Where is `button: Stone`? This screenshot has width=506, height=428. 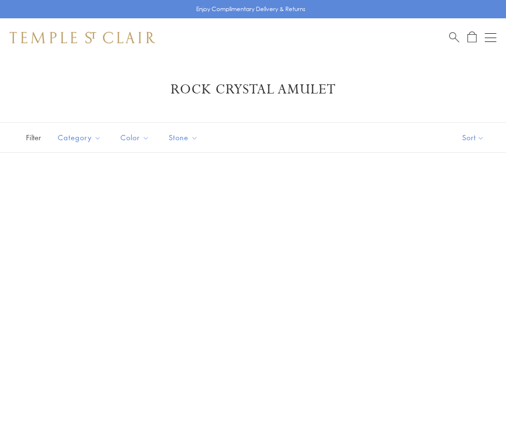 button: Stone is located at coordinates (183, 137).